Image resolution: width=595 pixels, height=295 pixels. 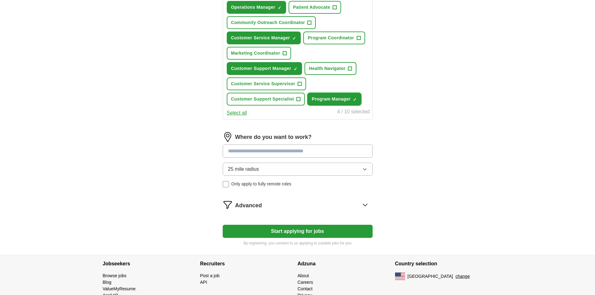 What do you see at coordinates (203, 282) in the screenshot?
I see `a: API` at bounding box center [203, 282].